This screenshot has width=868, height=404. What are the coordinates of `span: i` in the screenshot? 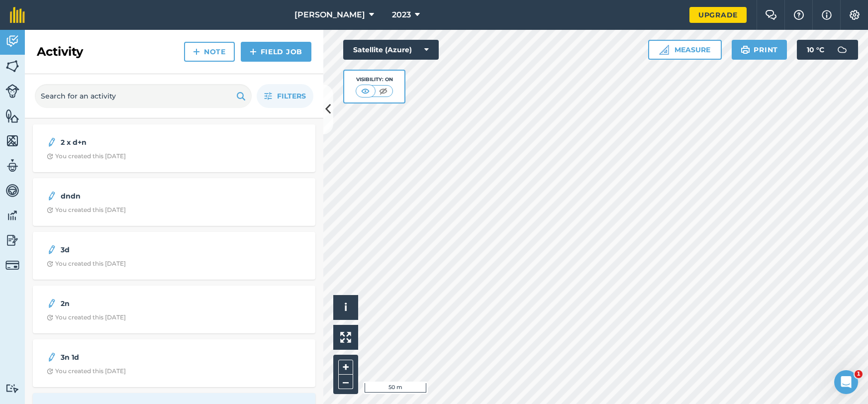 It's located at (346, 307).